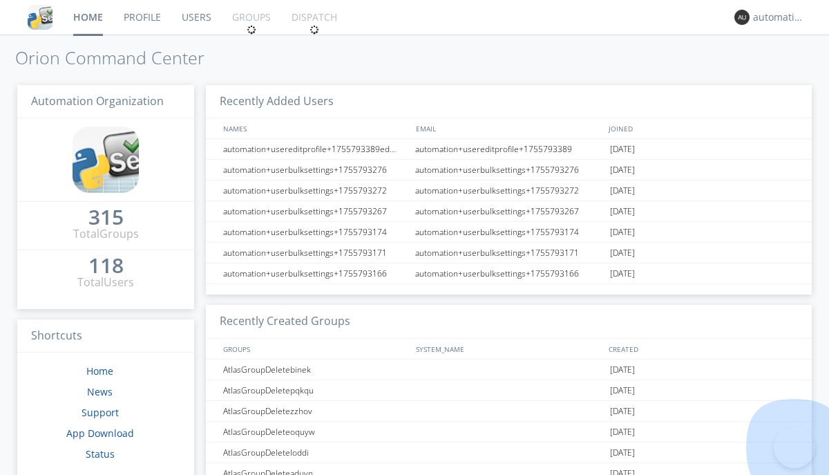 The height and width of the screenshot is (475, 829). Describe the element at coordinates (106, 234) in the screenshot. I see `div: Total Groups` at that location.